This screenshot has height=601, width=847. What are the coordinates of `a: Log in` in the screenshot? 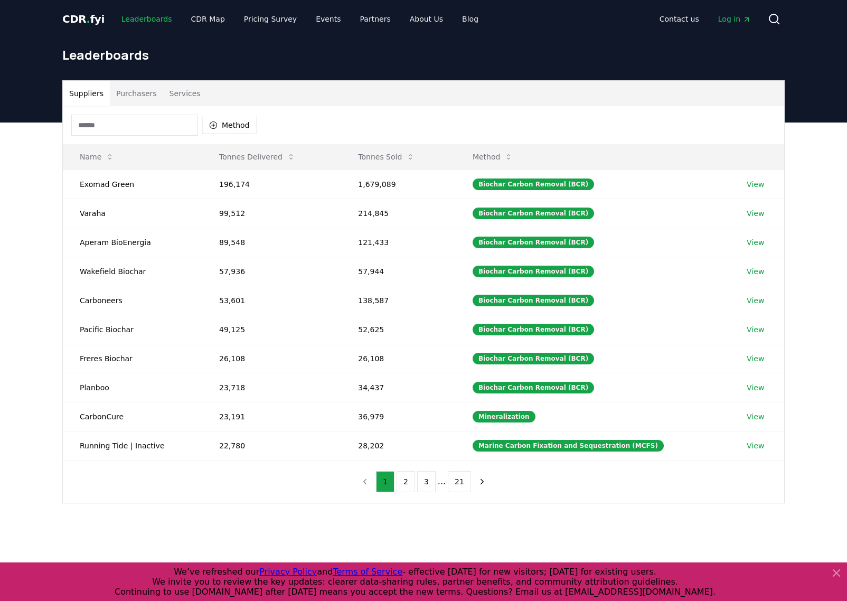 It's located at (735, 19).